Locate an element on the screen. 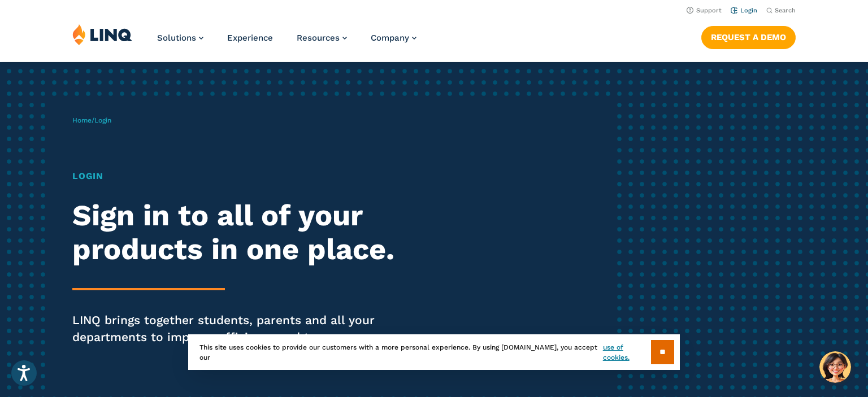  span: Search is located at coordinates (785, 10).